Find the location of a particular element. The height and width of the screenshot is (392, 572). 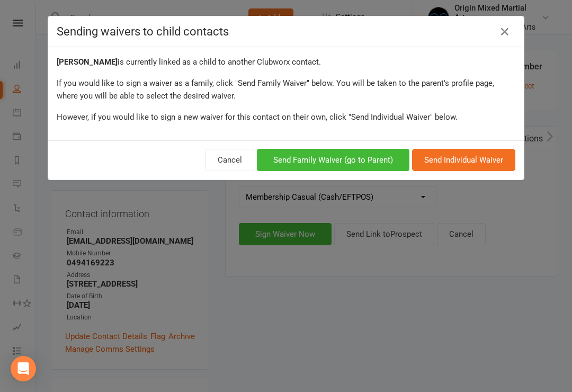

h4: Sending waivers to child contacts is located at coordinates (286, 31).